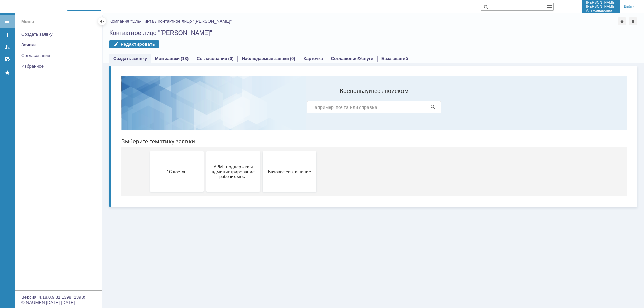  Describe the element at coordinates (265, 58) in the screenshot. I see `a: Наблюдаемые заявки` at that location.